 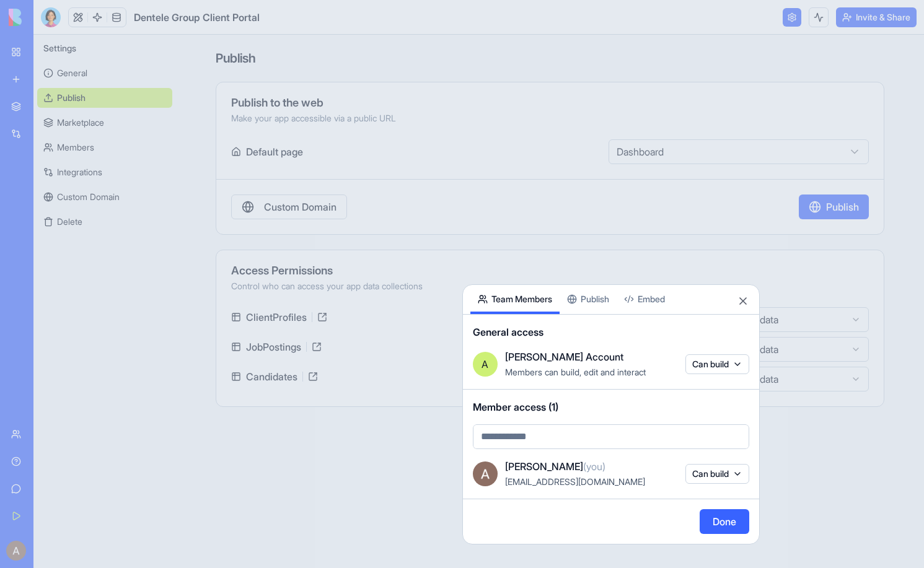 What do you see at coordinates (575, 372) in the screenshot?
I see `span: Members can build, edit and interact` at bounding box center [575, 372].